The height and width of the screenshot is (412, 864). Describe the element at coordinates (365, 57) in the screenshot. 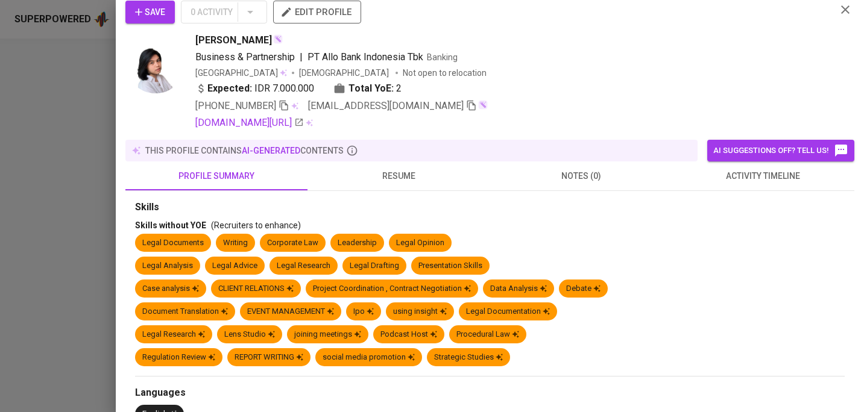

I see `span: PT Allo Bank Indonesia Tbk` at that location.